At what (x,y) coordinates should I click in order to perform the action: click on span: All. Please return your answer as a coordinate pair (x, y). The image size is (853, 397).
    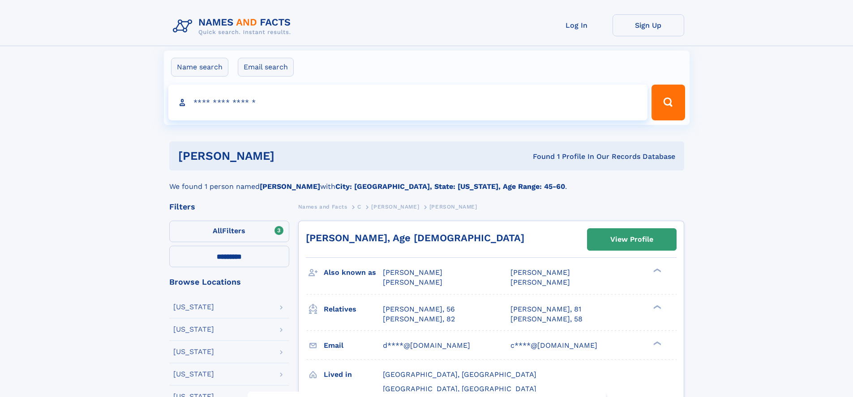
    Looking at the image, I should click on (217, 231).